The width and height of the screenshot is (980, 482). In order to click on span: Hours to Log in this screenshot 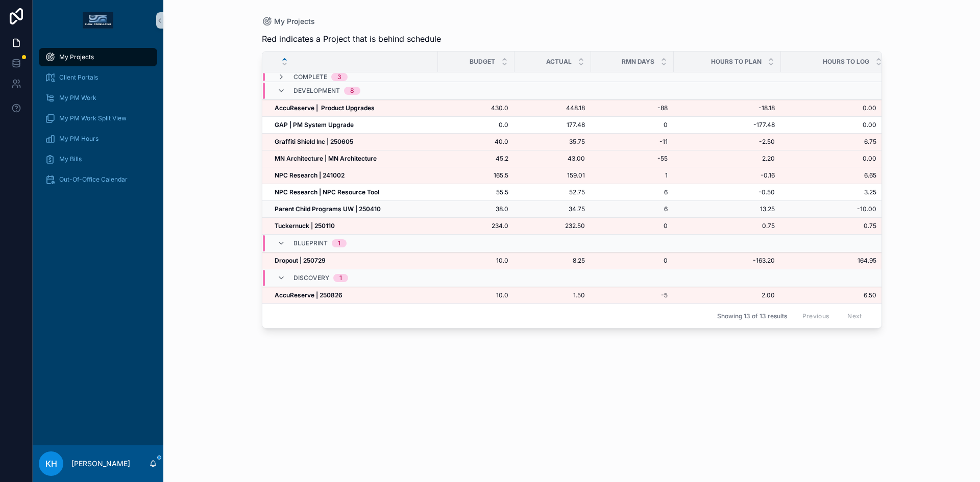, I will do `click(845, 62)`.